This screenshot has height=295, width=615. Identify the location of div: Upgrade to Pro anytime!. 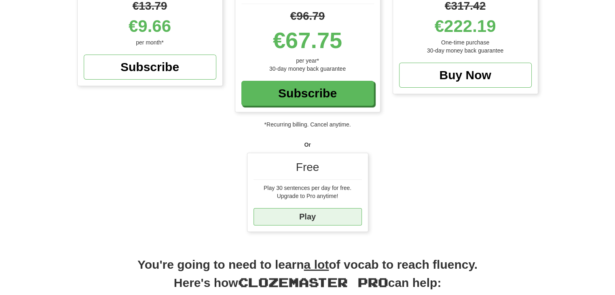
(308, 196).